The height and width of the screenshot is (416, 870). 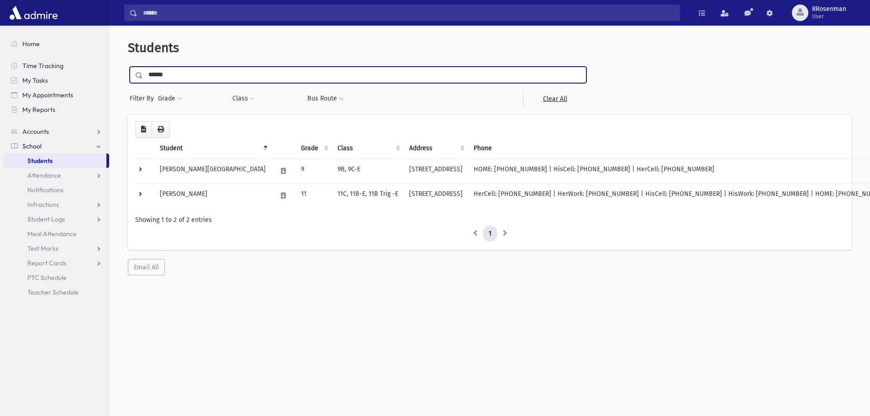 What do you see at coordinates (43, 66) in the screenshot?
I see `span: Time Tracking` at bounding box center [43, 66].